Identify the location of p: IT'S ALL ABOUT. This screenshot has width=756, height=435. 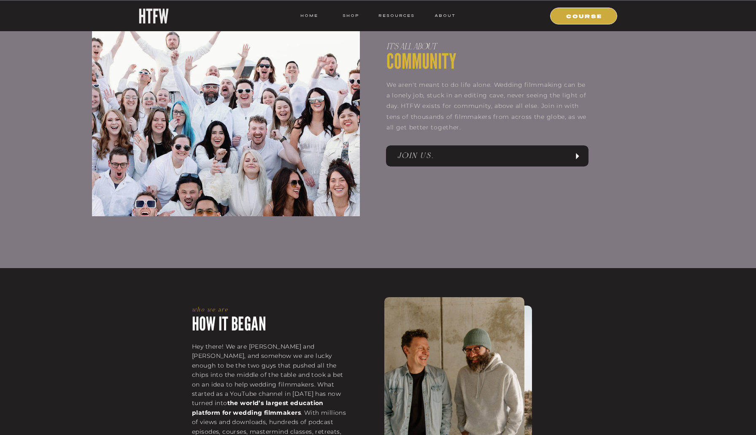
(486, 50).